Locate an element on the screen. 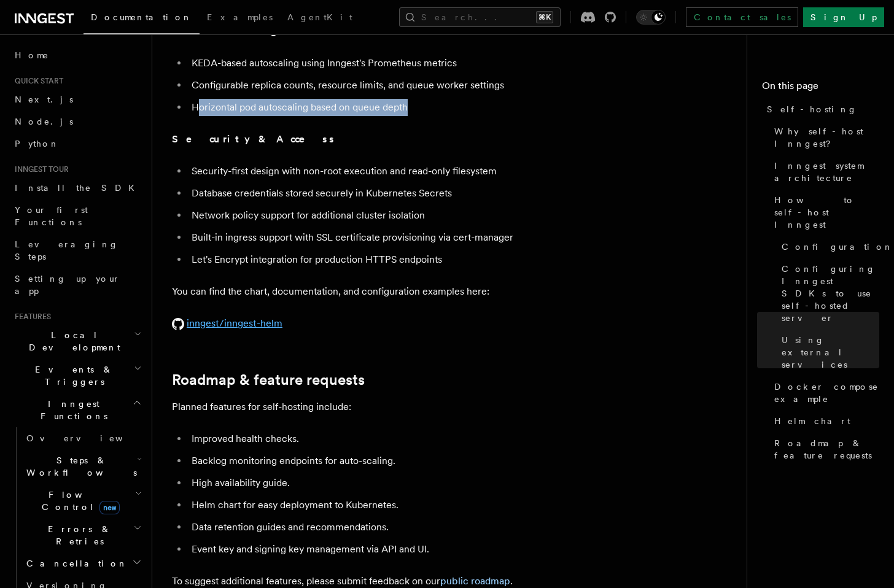 The width and height of the screenshot is (894, 588). strong: Security & Access is located at coordinates (254, 139).